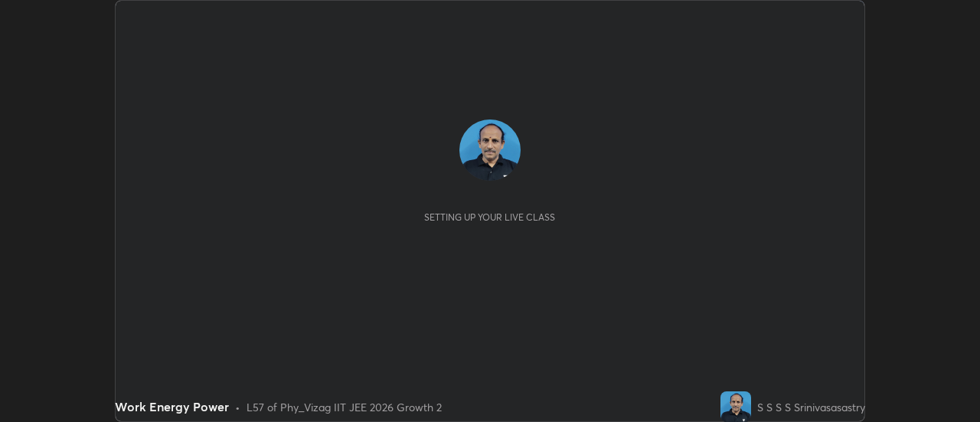  What do you see at coordinates (810, 407) in the screenshot?
I see `div: S S S S Srinivasasastry` at bounding box center [810, 407].